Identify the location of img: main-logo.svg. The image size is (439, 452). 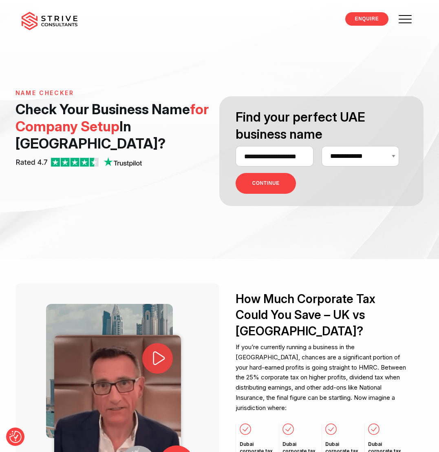
(49, 21).